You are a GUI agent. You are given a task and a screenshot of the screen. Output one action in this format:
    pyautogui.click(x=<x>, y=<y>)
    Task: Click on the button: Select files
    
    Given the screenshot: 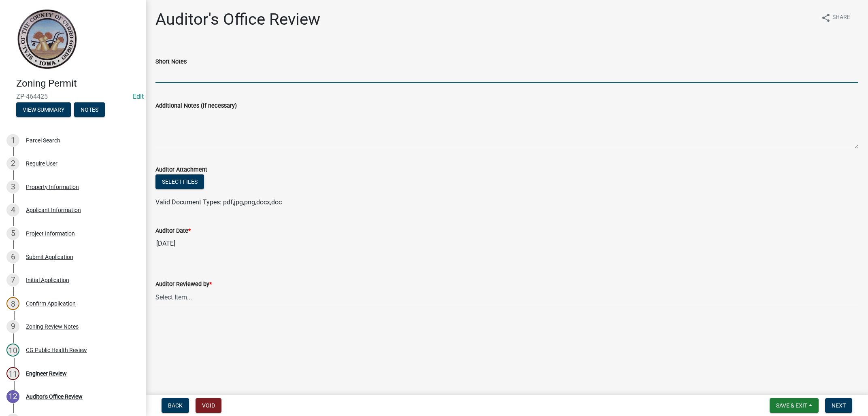 What is the action you would take?
    pyautogui.click(x=180, y=182)
    